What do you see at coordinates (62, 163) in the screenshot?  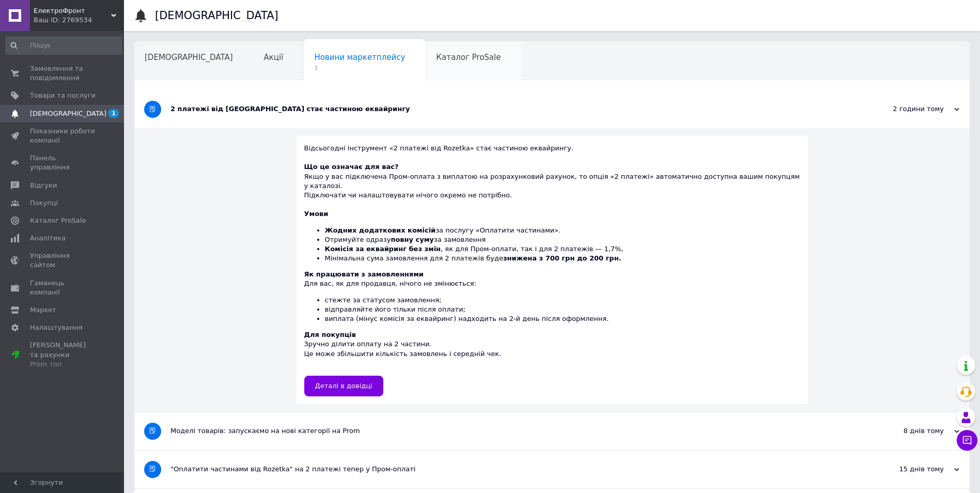 I see `span: Панель управління` at bounding box center [62, 163].